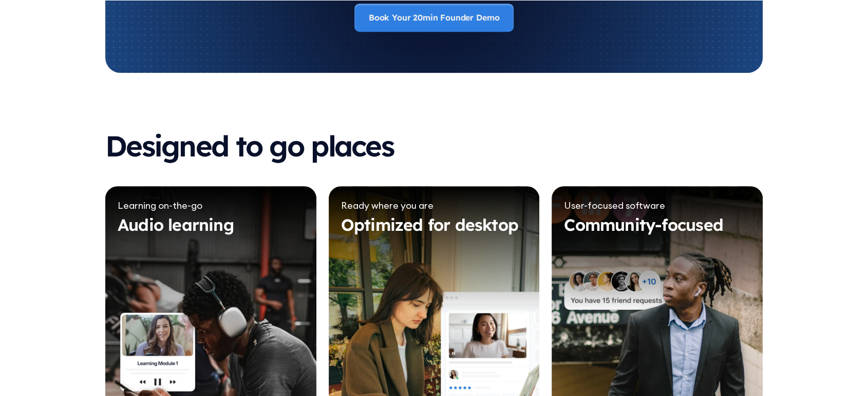  I want to click on div: Learning on-the-go, so click(176, 206).